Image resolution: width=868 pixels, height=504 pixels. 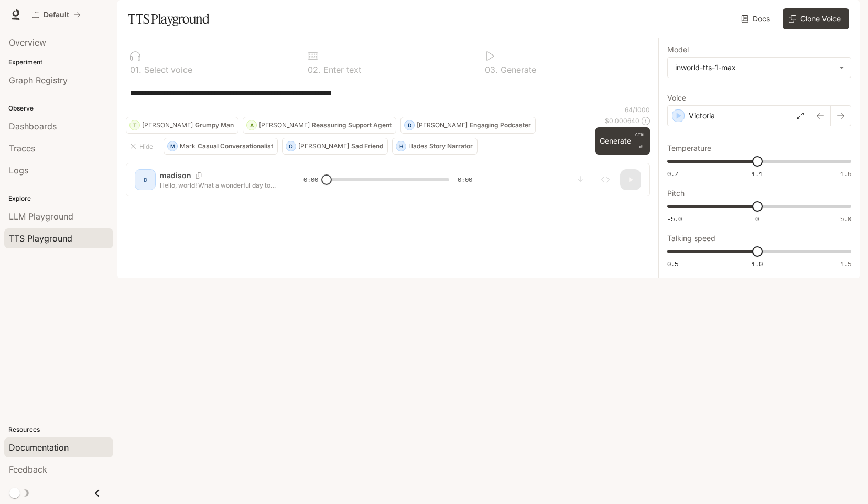 I want to click on p: Enter text, so click(x=341, y=70).